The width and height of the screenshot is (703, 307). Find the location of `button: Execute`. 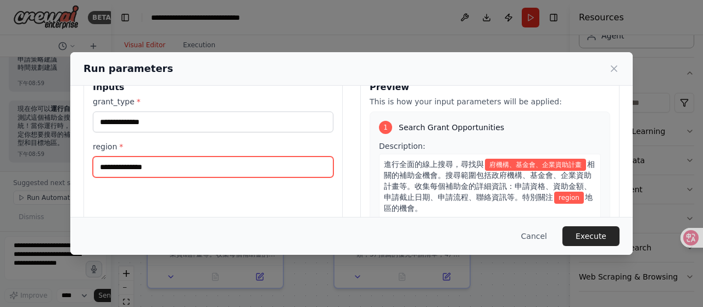

button: Execute is located at coordinates (591, 236).